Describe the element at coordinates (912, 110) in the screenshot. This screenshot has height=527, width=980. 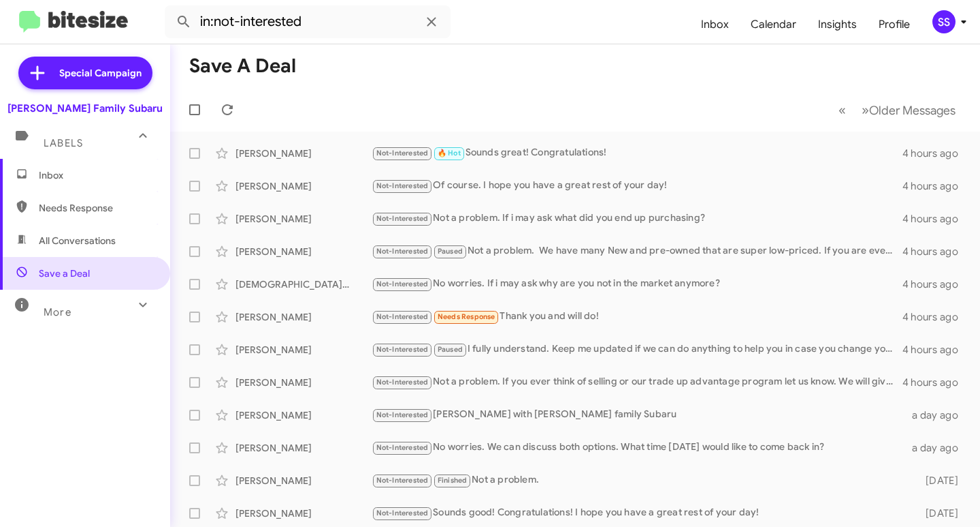
I see `span: Older Messages` at that location.